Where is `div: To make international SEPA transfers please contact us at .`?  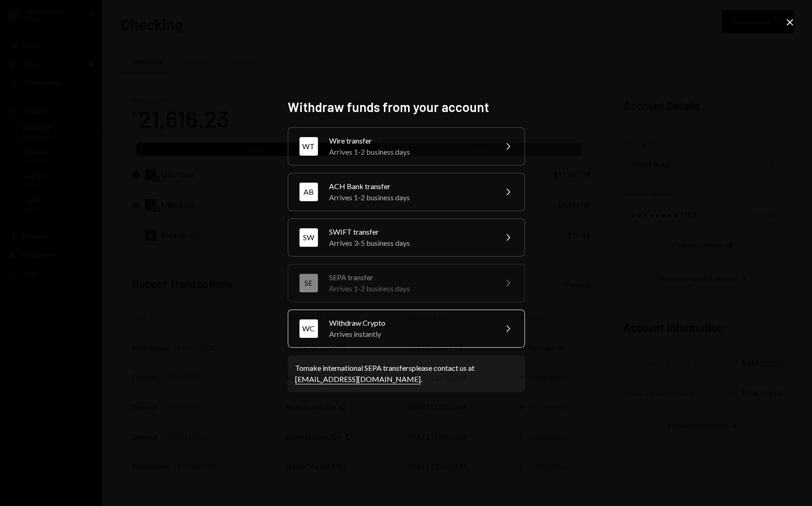
div: To make international SEPA transfers please contact us at . is located at coordinates (406, 374).